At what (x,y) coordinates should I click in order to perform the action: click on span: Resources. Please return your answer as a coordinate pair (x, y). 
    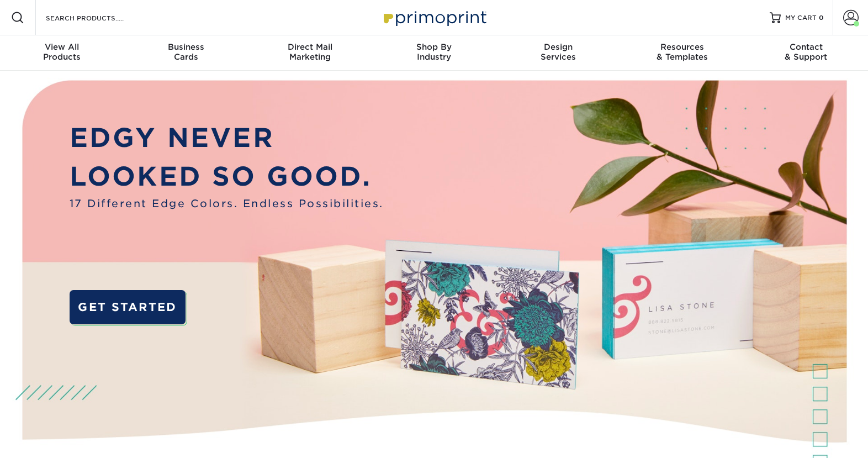
    Looking at the image, I should click on (682, 47).